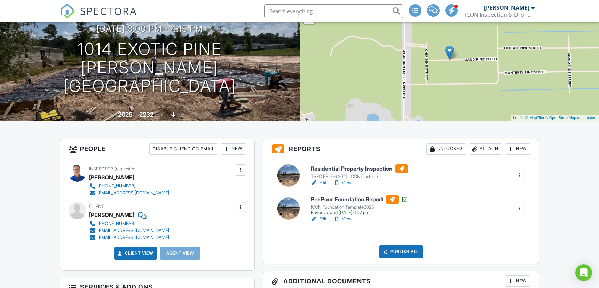  What do you see at coordinates (401, 149) in the screenshot?
I see `h3: Reports` at bounding box center [401, 149].